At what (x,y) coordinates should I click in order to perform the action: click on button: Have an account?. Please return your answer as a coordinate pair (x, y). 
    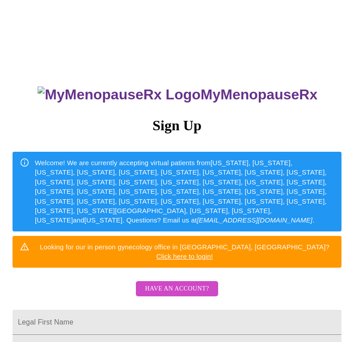
    Looking at the image, I should click on (177, 288).